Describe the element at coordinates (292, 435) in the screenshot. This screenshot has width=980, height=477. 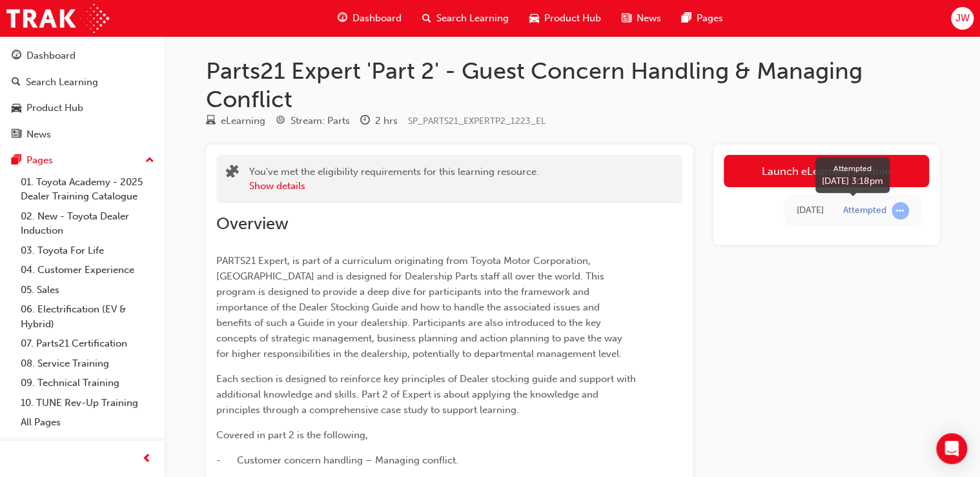
I see `span: Covered in part 2 is the following,` at that location.